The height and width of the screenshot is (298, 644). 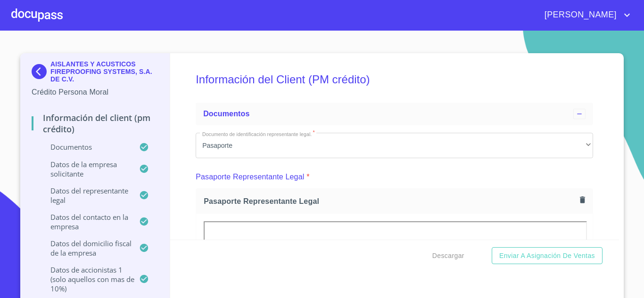 I want to click on span: Documentos, so click(x=226, y=113).